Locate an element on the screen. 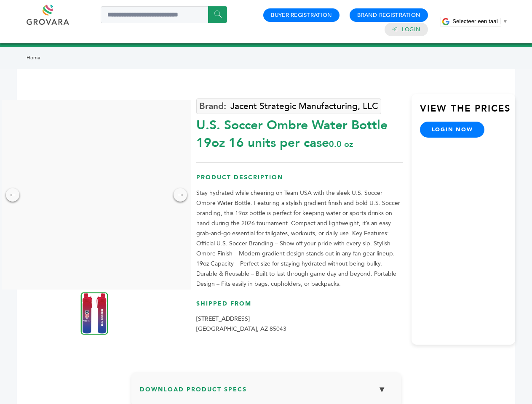 This screenshot has height=404, width=532. a: Home is located at coordinates (33, 58).